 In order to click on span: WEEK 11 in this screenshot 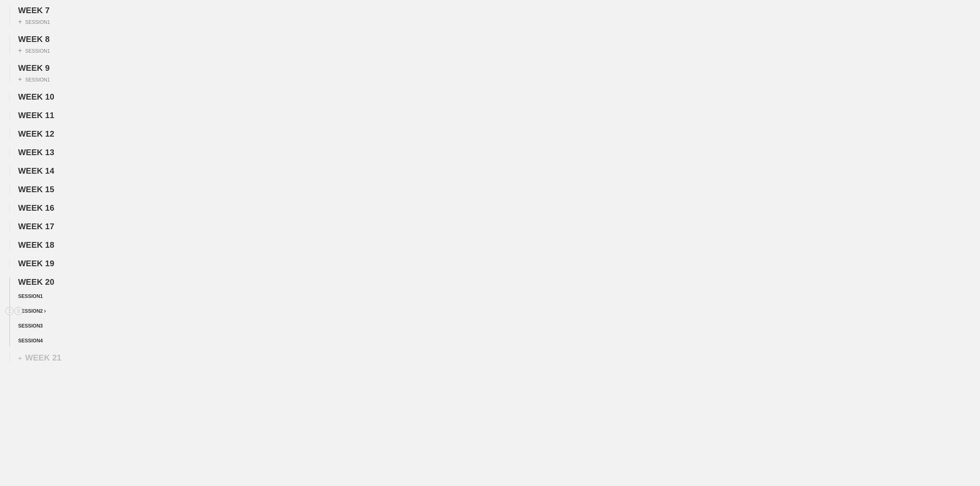, I will do `click(36, 115)`.